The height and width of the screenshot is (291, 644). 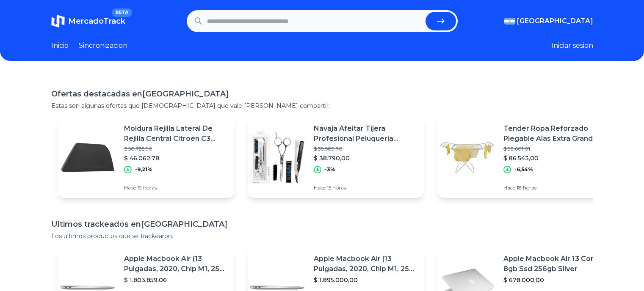 What do you see at coordinates (525, 157) in the screenshot?
I see `a: Featured imageTender Ropa Reforzado Plegable Alas Extra Grande Aluminio$ 92.601,01$ 86.543,00-6,5...` at bounding box center [525, 157].